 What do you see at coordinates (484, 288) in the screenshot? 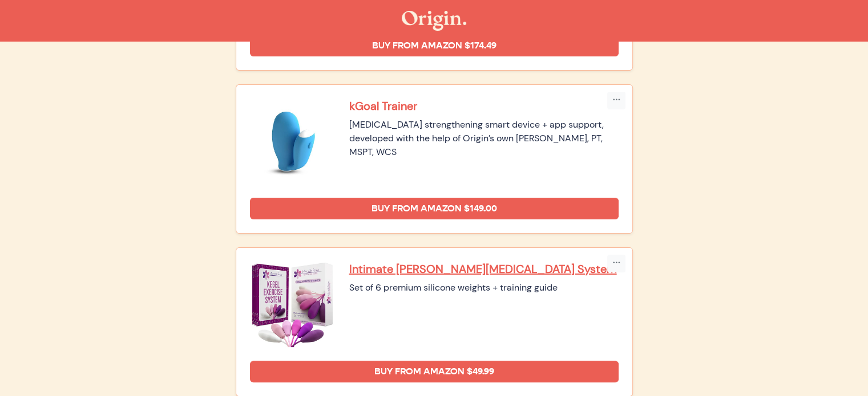
I see `div: Set of 6 premium silicone weights + training guide` at bounding box center [484, 288].